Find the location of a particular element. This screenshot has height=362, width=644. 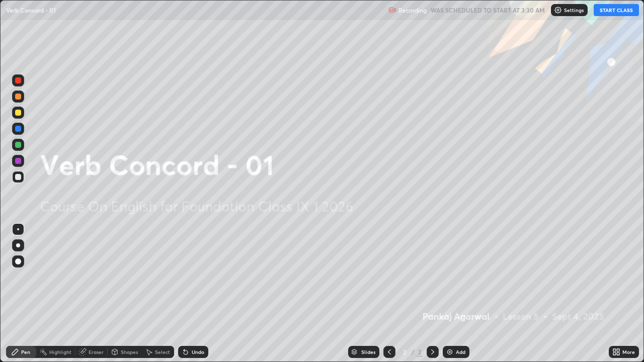

div: Pen is located at coordinates (26, 352).